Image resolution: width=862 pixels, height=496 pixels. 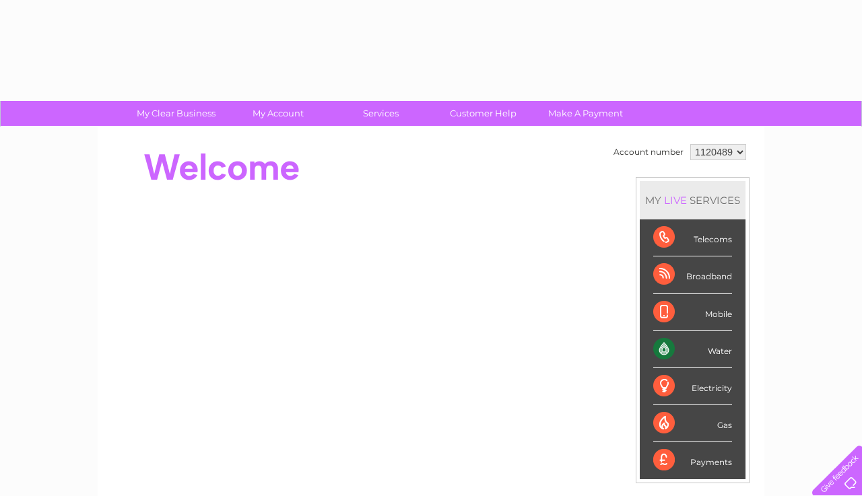 I want to click on div: LIVE, so click(x=676, y=200).